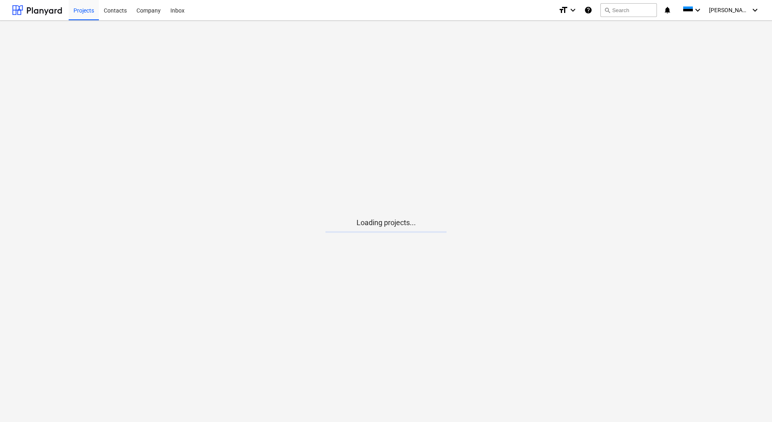 This screenshot has width=772, height=422. I want to click on p: Loading projects..., so click(386, 222).